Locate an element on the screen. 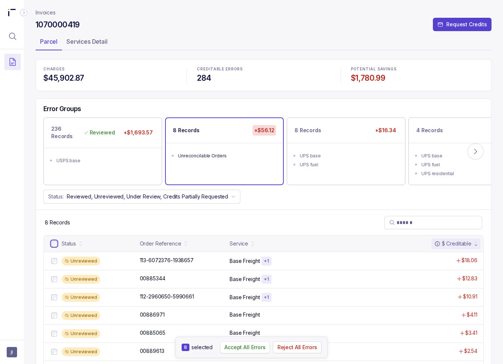 The image size is (503, 364). p: Accept All Errors is located at coordinates (245, 348).